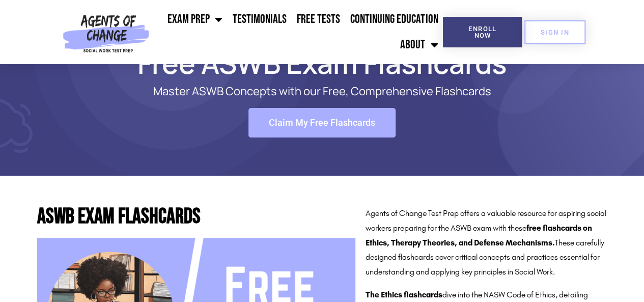  What do you see at coordinates (555, 32) in the screenshot?
I see `a: SIGN IN` at bounding box center [555, 32].